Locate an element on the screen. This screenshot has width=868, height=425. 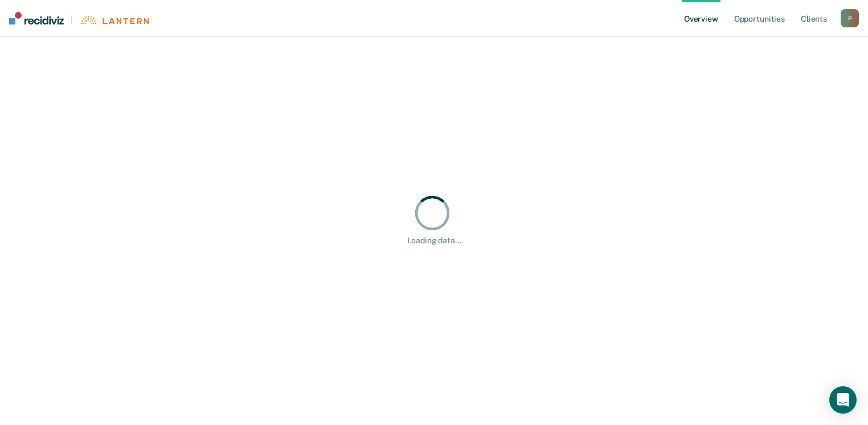
div: Open Intercom Messenger is located at coordinates (842, 400).